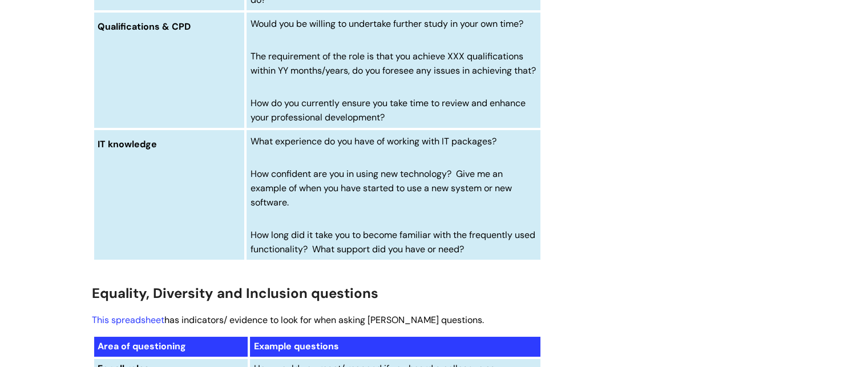 Image resolution: width=868 pixels, height=367 pixels. What do you see at coordinates (235, 293) in the screenshot?
I see `span: Equality, Diversity and Inclusion questions` at bounding box center [235, 293].